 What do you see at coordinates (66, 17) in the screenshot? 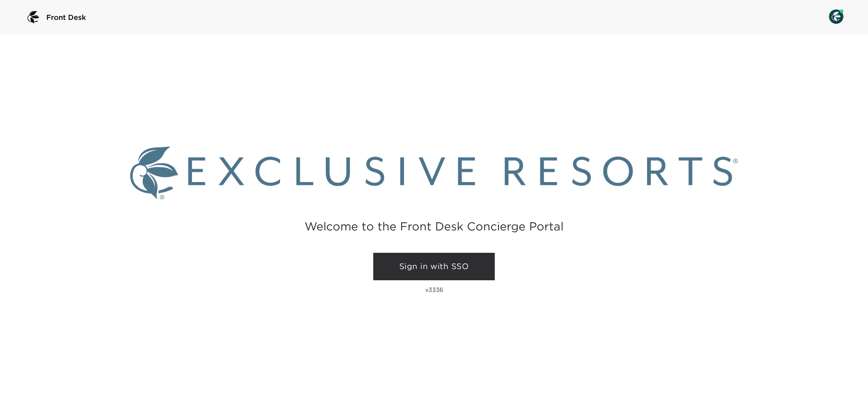
I see `span: Front Desk` at bounding box center [66, 17].